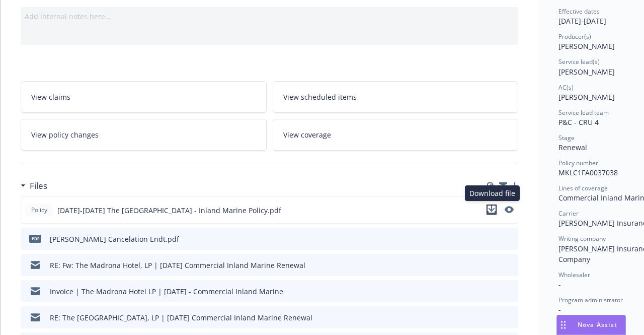  What do you see at coordinates (566, 87) in the screenshot?
I see `span: AC(s)` at bounding box center [566, 87].